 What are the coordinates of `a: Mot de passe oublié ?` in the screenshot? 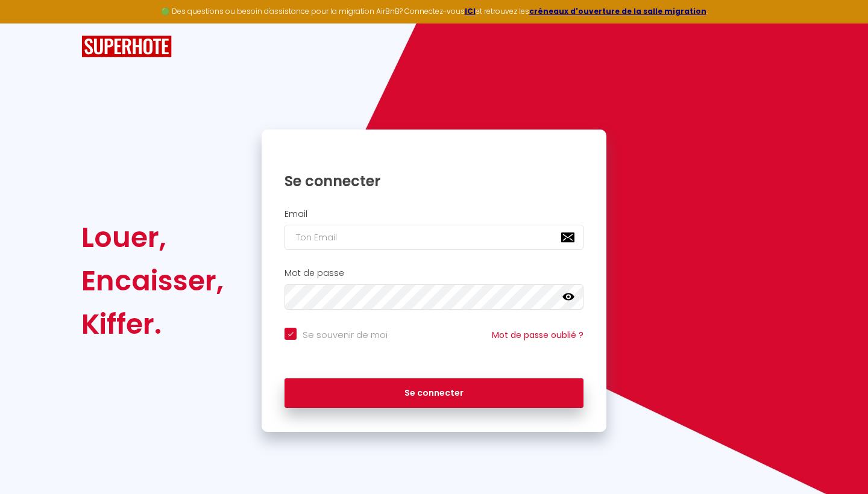 It's located at (537, 335).